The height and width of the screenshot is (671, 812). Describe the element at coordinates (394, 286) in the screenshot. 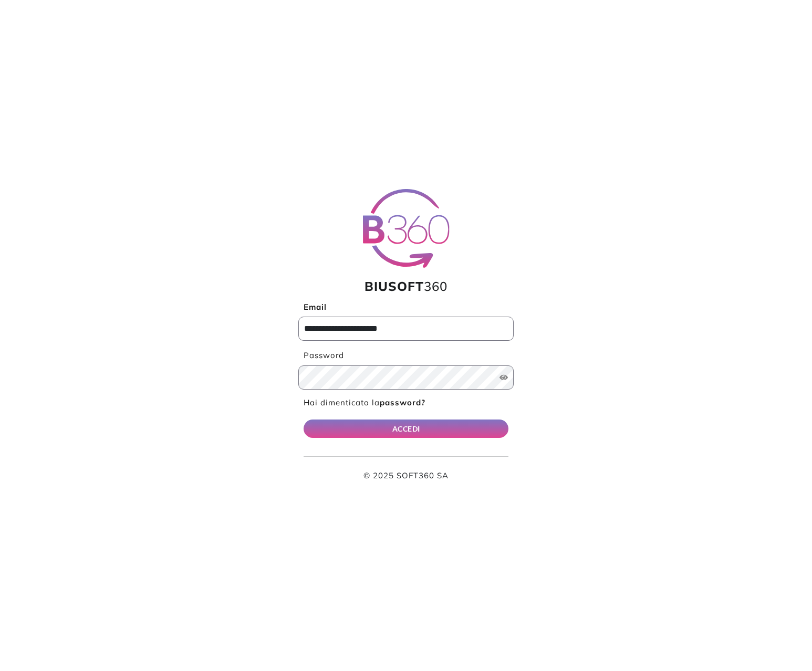

I see `span: BIUSOFT` at that location.